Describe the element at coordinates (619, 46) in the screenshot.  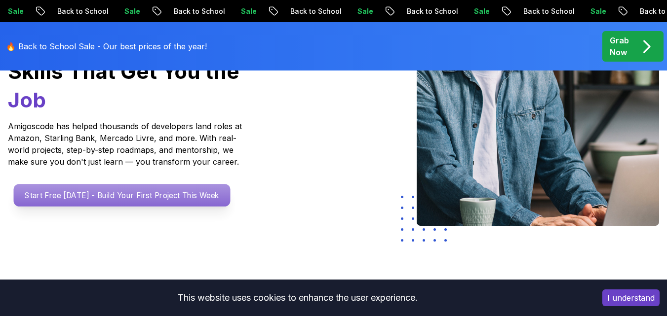
I see `p: Grab Now` at that location.